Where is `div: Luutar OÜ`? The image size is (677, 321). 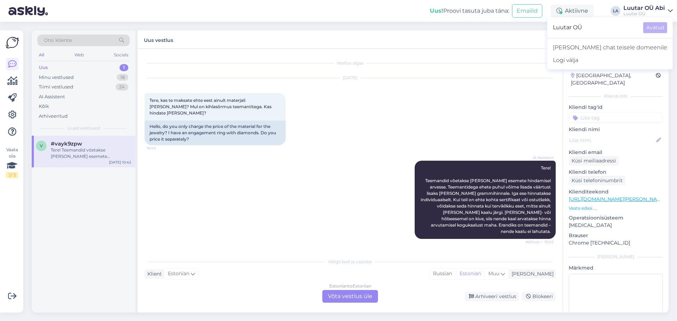 div: Luutar OÜ is located at coordinates (644, 14).